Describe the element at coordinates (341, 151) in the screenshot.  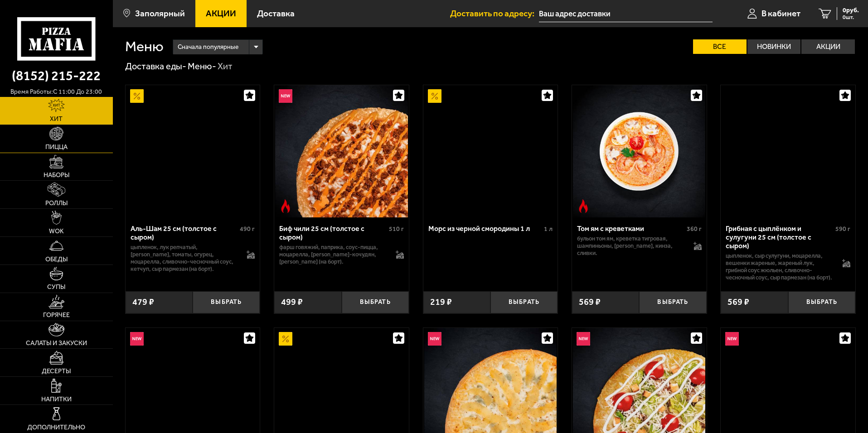
I see `img: Биф чили 25 см (толстое с сыром)` at that location.